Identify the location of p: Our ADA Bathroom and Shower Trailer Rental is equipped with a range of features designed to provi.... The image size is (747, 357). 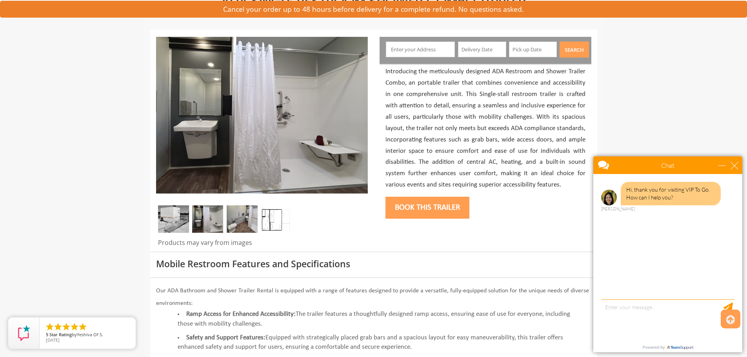
(374, 297).